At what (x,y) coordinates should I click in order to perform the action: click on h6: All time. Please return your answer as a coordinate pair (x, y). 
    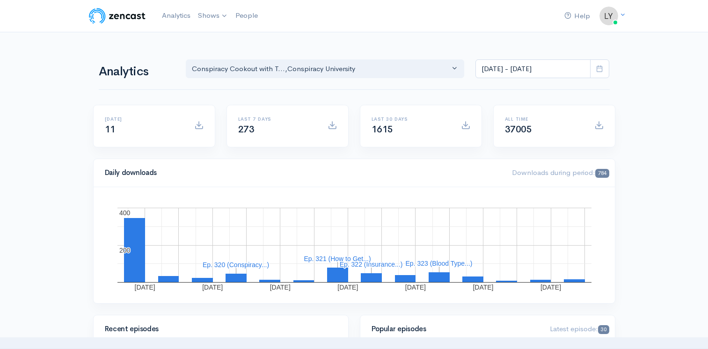
    Looking at the image, I should click on (544, 119).